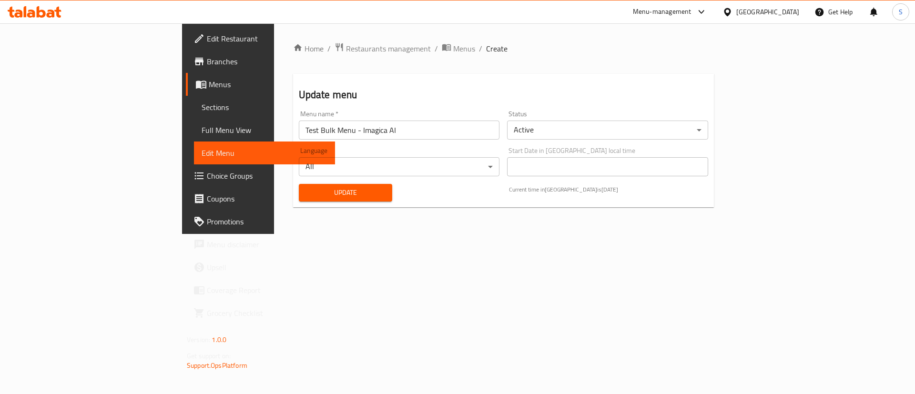 The width and height of the screenshot is (915, 394). Describe the element at coordinates (260, 313) in the screenshot. I see `a: Grocery Checklist` at that location.